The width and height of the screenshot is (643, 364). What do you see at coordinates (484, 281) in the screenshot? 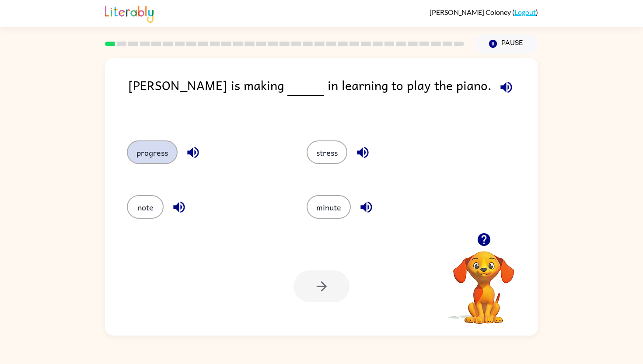
I see `video: Your browser must support playing .mp4 files to use Literably. Please try using another browser.` at bounding box center [484, 281].